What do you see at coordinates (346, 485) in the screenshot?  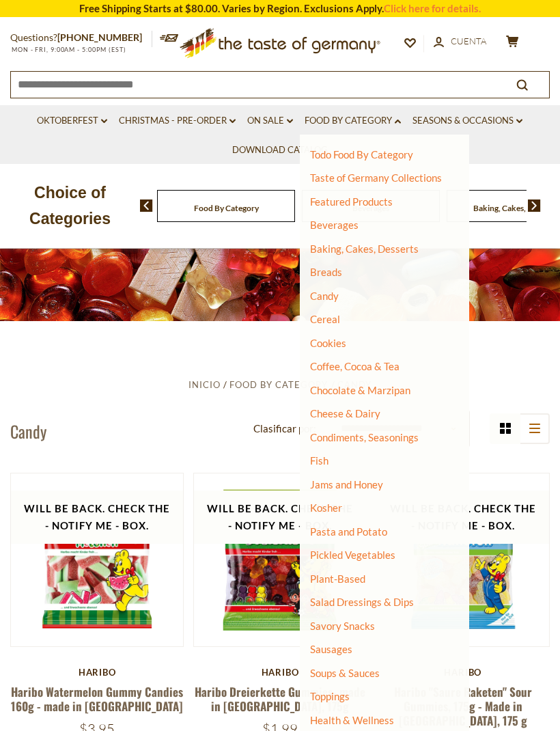 I see `a: Jams and Honey` at bounding box center [346, 485].